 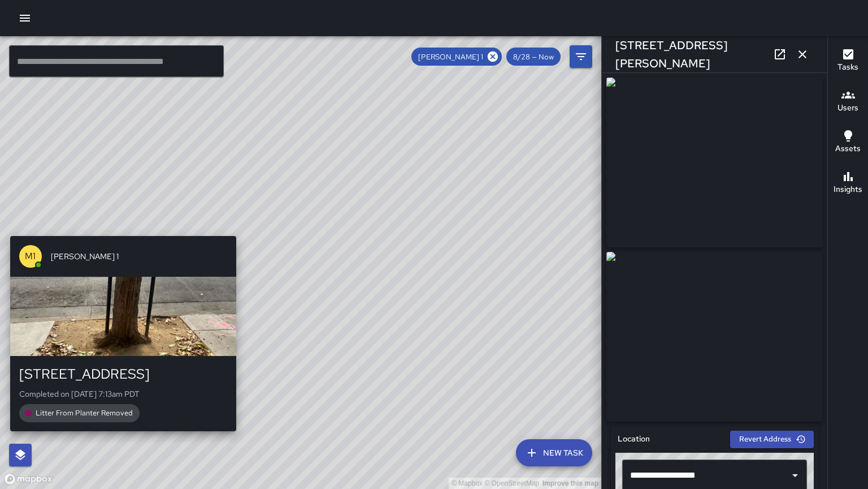 I want to click on h6: Assets, so click(x=848, y=149).